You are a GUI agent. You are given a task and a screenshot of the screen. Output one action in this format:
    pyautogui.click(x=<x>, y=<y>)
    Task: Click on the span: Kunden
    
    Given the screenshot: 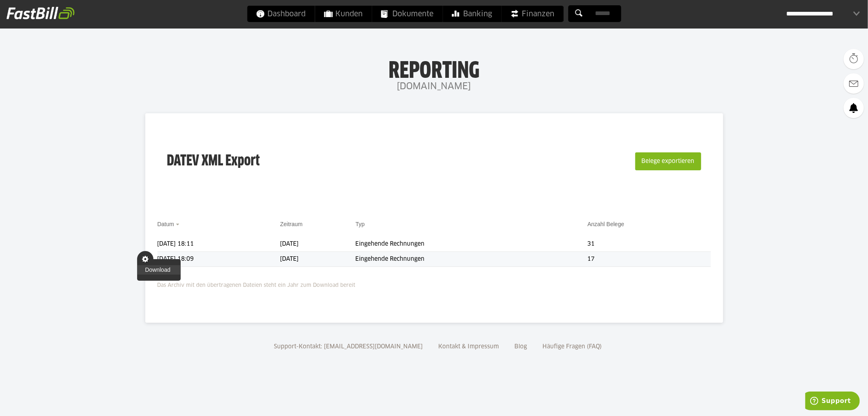 What is the action you would take?
    pyautogui.click(x=343, y=14)
    